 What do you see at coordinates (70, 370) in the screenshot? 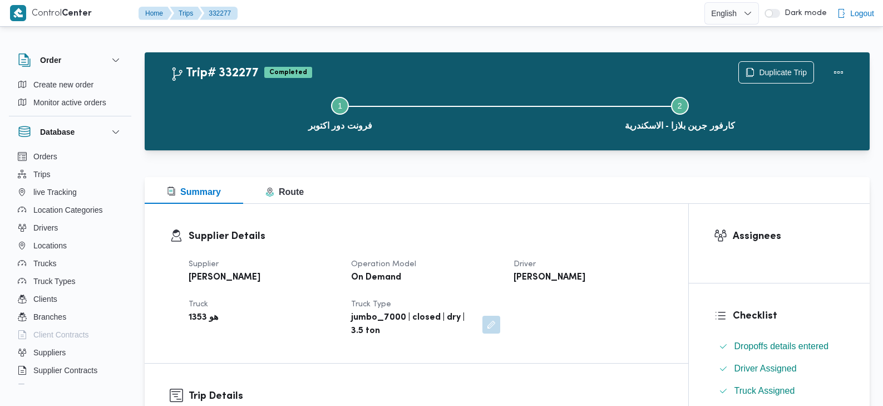
I see `button: Supplier Contracts` at bounding box center [70, 370].